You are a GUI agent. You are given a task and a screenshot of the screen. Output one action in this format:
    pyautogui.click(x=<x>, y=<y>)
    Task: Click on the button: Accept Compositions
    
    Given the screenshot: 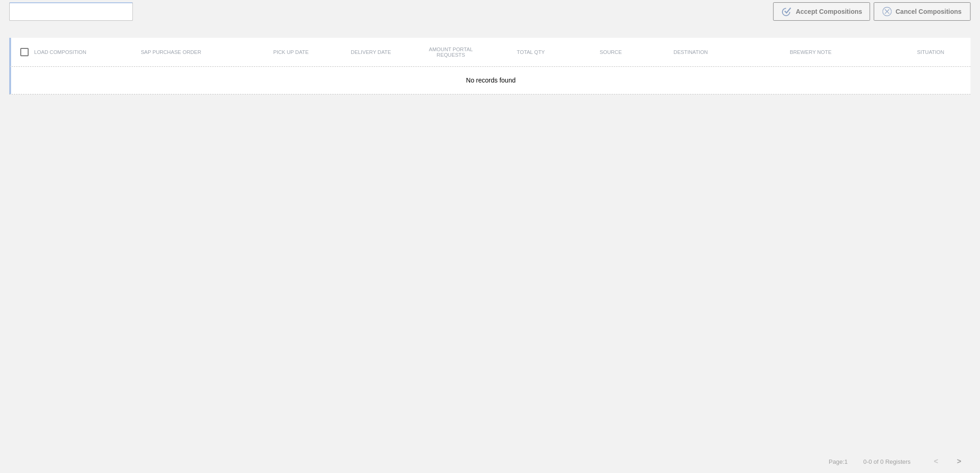 What is the action you would take?
    pyautogui.click(x=822, y=12)
    